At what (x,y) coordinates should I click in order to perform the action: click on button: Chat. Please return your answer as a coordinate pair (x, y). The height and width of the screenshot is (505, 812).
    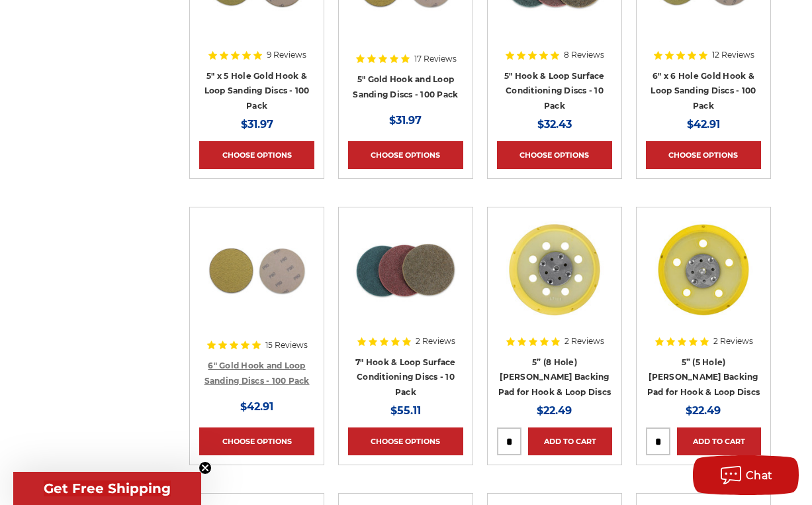
    Looking at the image, I should click on (746, 475).